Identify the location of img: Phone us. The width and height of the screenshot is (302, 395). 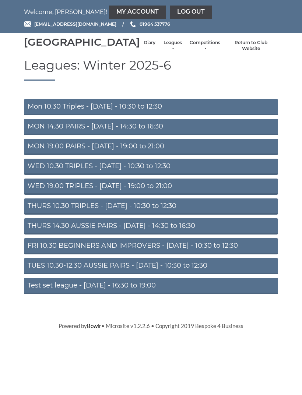
(133, 24).